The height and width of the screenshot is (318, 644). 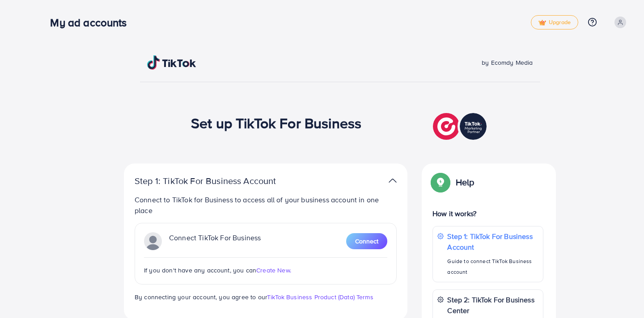 I want to click on h3: My ad accounts, so click(x=92, y=22).